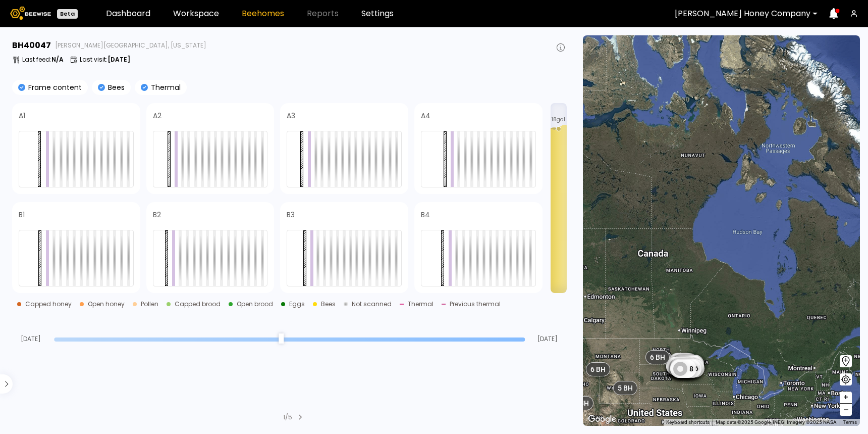 The image size is (868, 434). Describe the element at coordinates (688, 365) in the screenshot. I see `div: 22` at that location.